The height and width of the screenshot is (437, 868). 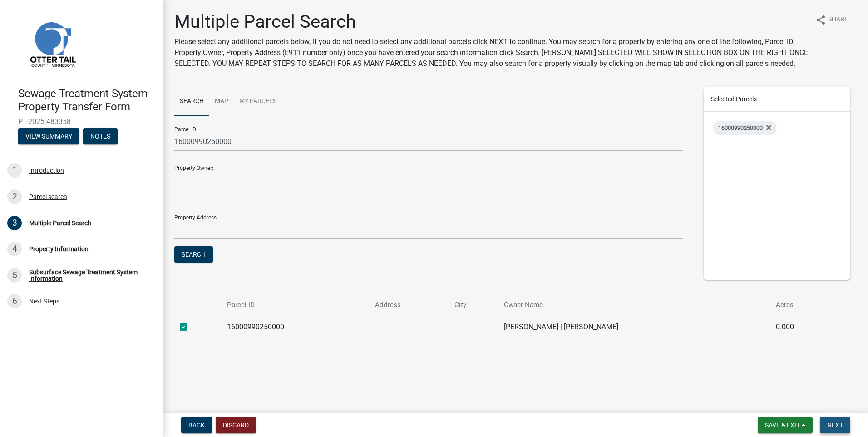 What do you see at coordinates (14, 170) in the screenshot?
I see `div: 1` at bounding box center [14, 170].